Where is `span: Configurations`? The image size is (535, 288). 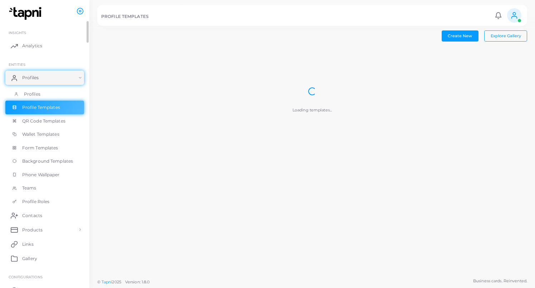
span: Configurations is located at coordinates (25, 277).